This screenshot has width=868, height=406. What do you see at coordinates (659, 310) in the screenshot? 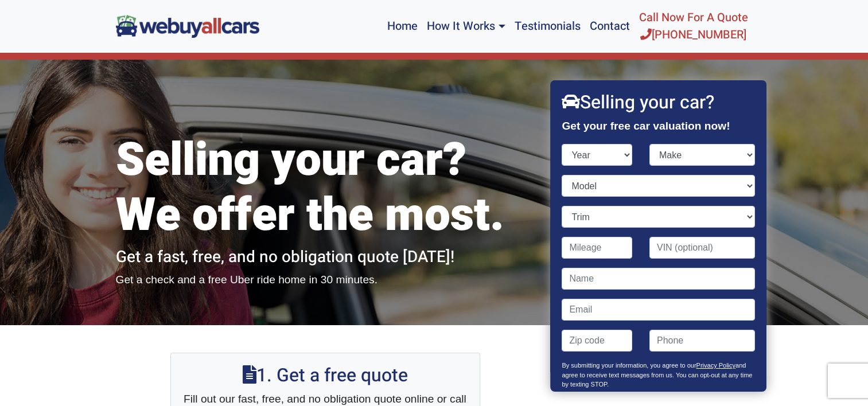
I see `input: Email` at bounding box center [659, 310].